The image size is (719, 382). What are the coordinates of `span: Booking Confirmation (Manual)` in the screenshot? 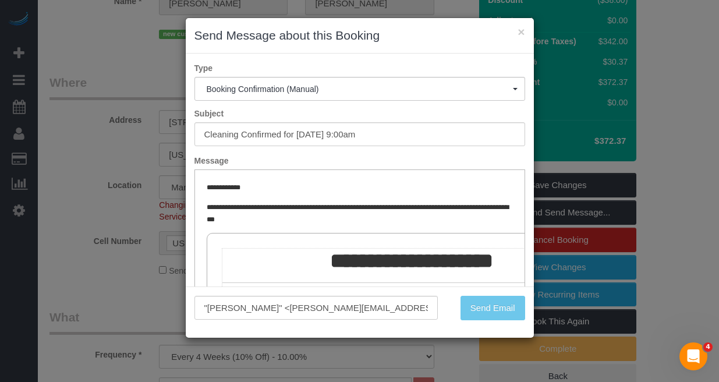 It's located at (360, 89).